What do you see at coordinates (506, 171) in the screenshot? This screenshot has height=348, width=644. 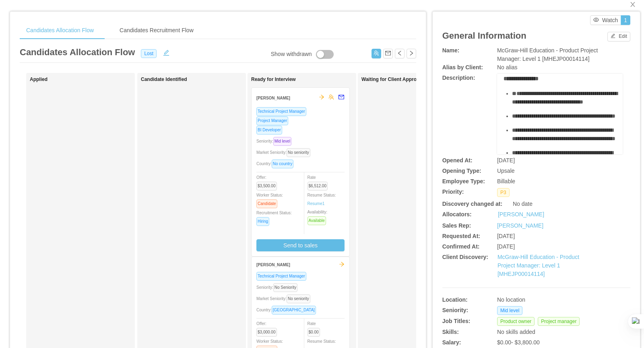 I see `span: Upsale` at bounding box center [506, 171].